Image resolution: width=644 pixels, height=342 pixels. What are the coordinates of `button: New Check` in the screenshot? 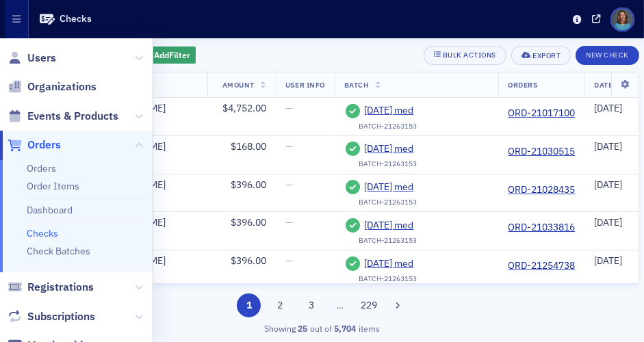 It's located at (607, 56).